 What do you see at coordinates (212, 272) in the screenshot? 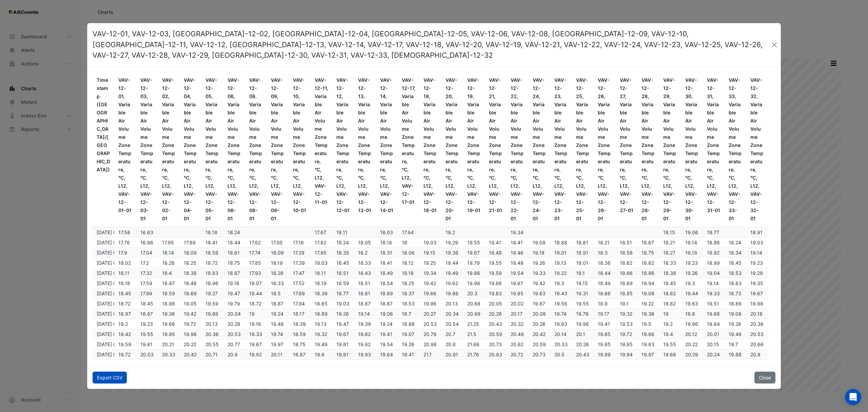
I see `span: 18.83` at bounding box center [212, 272].